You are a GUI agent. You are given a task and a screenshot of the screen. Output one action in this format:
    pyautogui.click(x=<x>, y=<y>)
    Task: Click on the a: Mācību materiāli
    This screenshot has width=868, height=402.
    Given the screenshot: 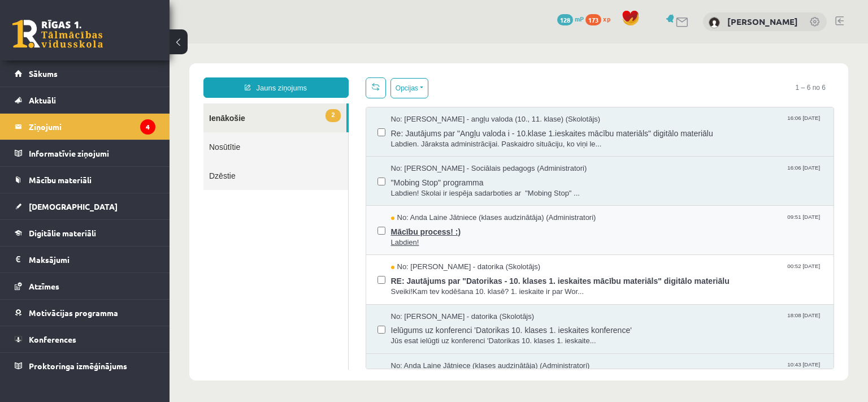 What is the action you would take?
    pyautogui.click(x=85, y=180)
    